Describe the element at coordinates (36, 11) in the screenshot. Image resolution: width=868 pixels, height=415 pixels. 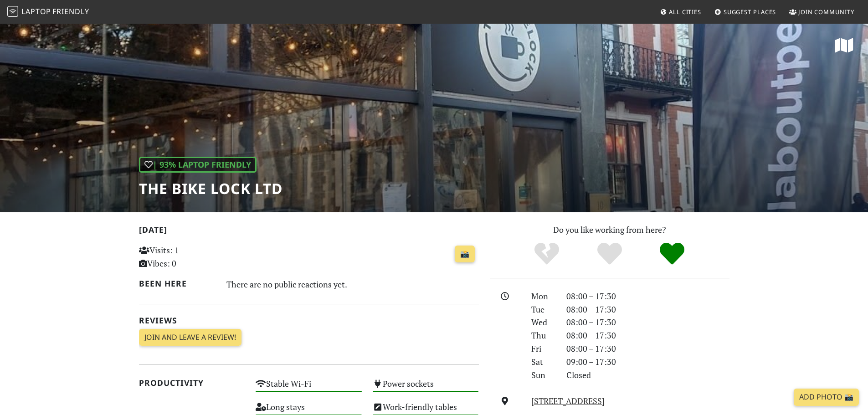
I see `span: Laptop` at that location.